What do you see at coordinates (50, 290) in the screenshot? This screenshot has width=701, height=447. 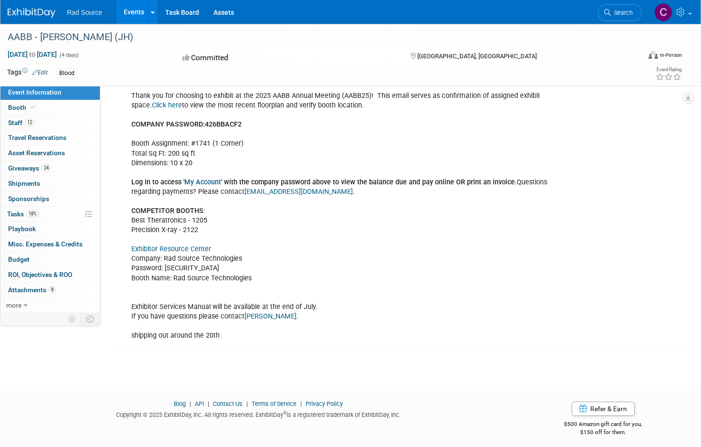 I see `a: Attachments8` at bounding box center [50, 290].